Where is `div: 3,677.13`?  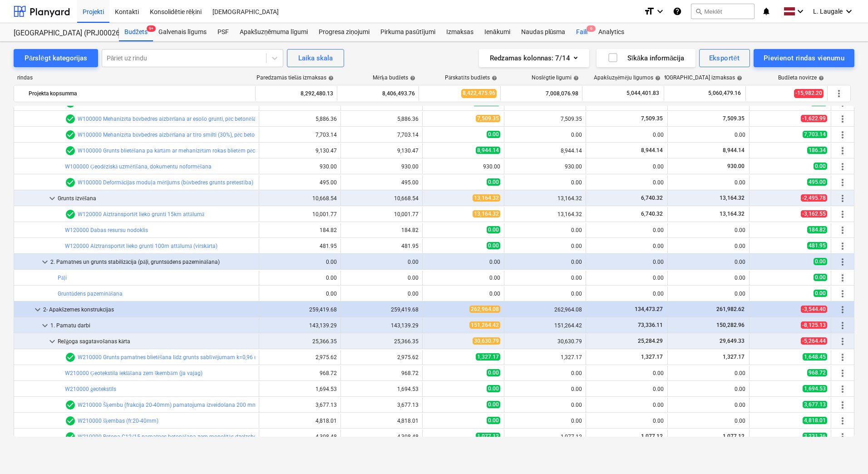
div: 3,677.13 is located at coordinates (300, 405).